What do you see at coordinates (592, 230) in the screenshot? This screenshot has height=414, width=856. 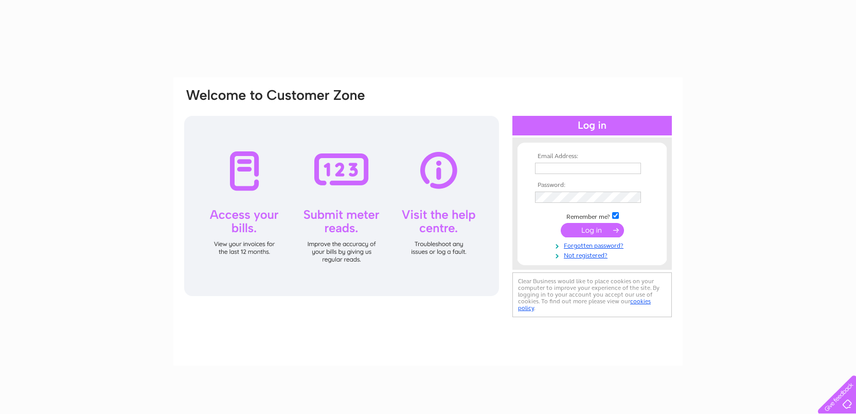 I see `input: Submit` at bounding box center [592, 230].